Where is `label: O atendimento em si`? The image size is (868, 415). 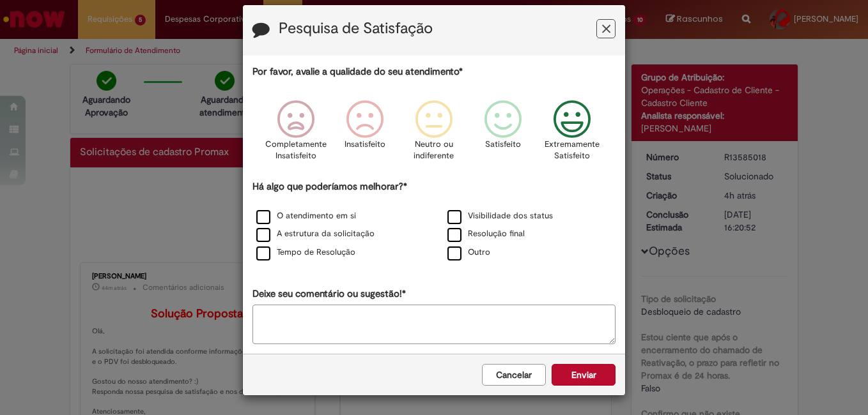 label: O atendimento em si is located at coordinates (306, 216).